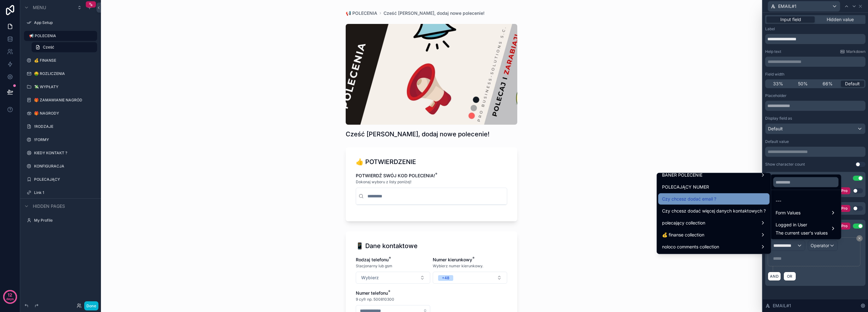  I want to click on span: Rodzaj telefonu, so click(372, 260).